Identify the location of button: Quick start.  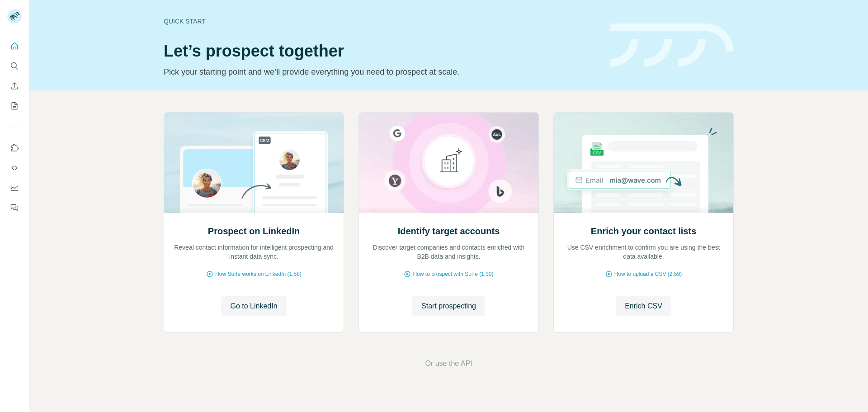
(15, 46).